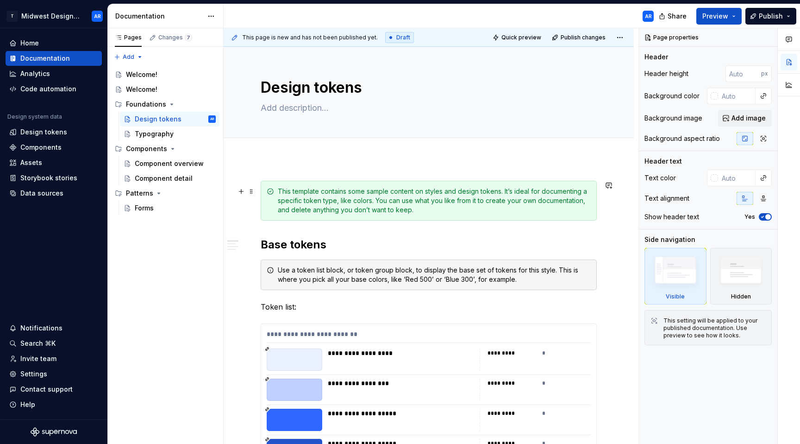 This screenshot has height=444, width=800. Describe the element at coordinates (765, 74) in the screenshot. I see `p: px` at that location.